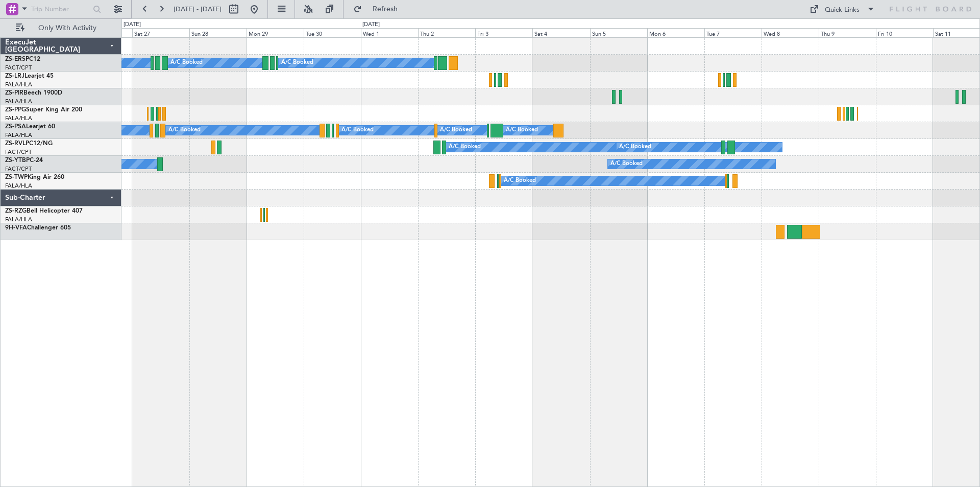  Describe the element at coordinates (28, 143) in the screenshot. I see `a: ZS-RVLPC12/NG` at that location.